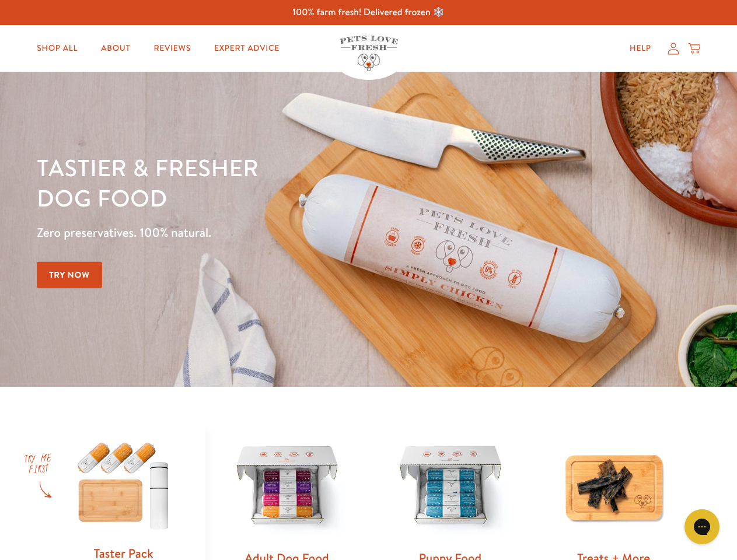 This screenshot has height=560, width=737. I want to click on a: Reviews, so click(171, 48).